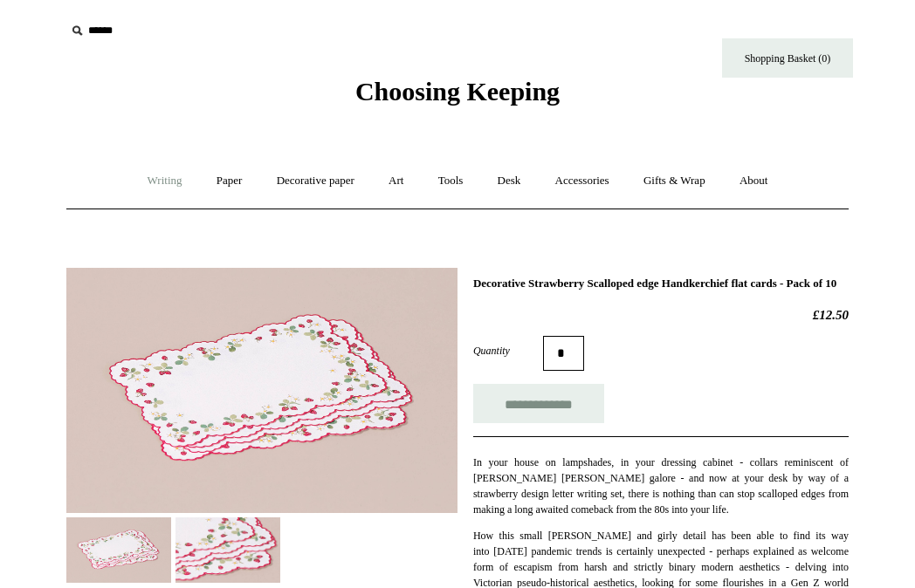 Image resolution: width=915 pixels, height=588 pixels. What do you see at coordinates (661, 284) in the screenshot?
I see `h1: Decorative Strawberry Scalloped edge Handkerchief flat cards - Pack of 10` at bounding box center [661, 284].